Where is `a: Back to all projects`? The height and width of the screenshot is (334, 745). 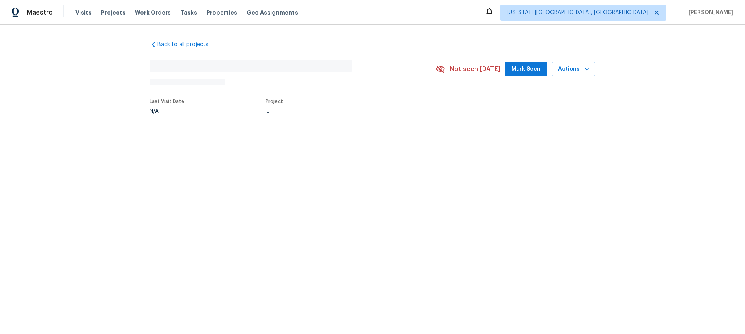
a: Back to all projects is located at coordinates (187, 45).